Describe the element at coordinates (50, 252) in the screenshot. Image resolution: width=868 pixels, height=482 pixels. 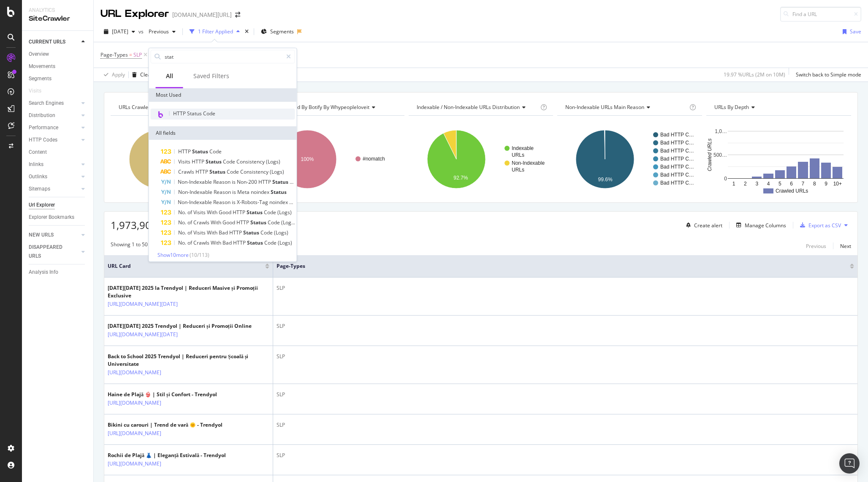
I see `div: DISAPPEARED URLS` at that location.